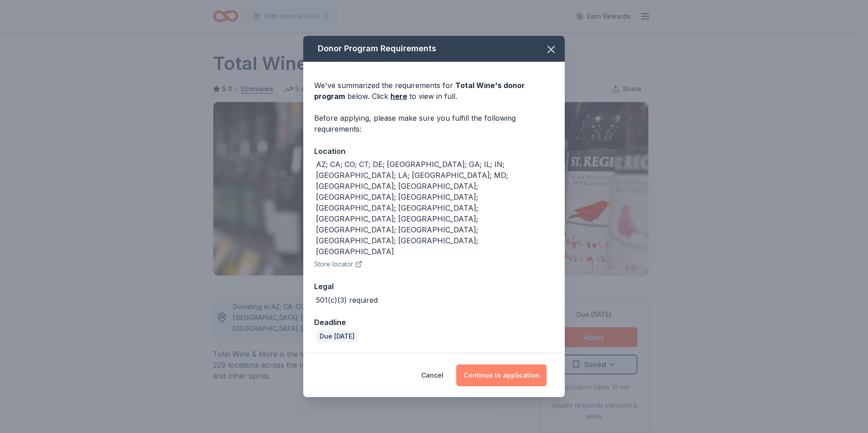 The image size is (868, 433). What do you see at coordinates (398, 96) in the screenshot?
I see `a: here` at bounding box center [398, 96].